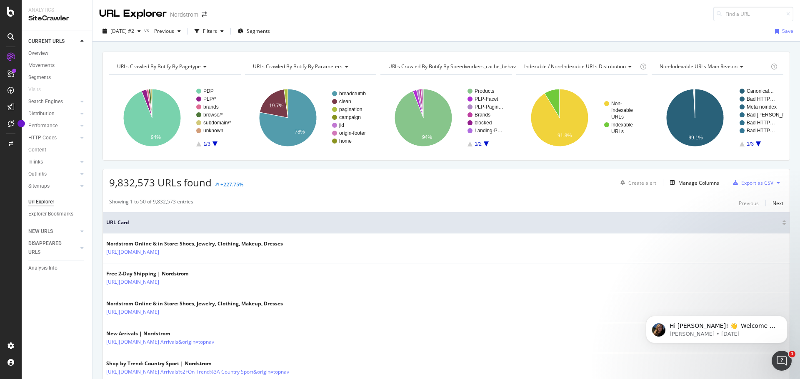 The image size is (800, 379). What do you see at coordinates (57, 150) in the screenshot?
I see `a: Content` at bounding box center [57, 150].